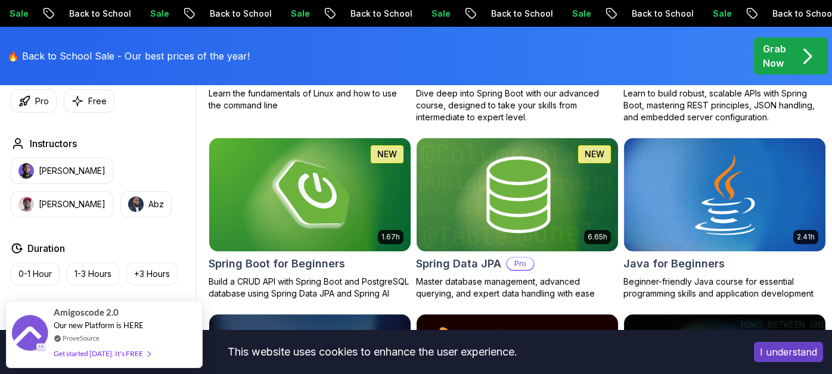 This screenshot has width=832, height=374. I want to click on p: Learn the fundamentals of Linux and how to use the command line, so click(310, 100).